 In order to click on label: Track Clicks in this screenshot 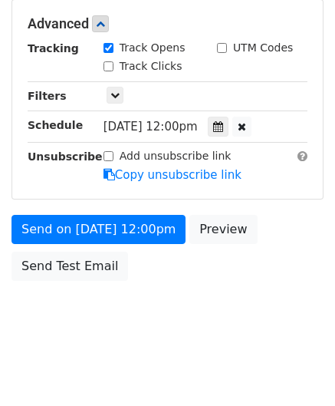, I will do `click(151, 66)`.